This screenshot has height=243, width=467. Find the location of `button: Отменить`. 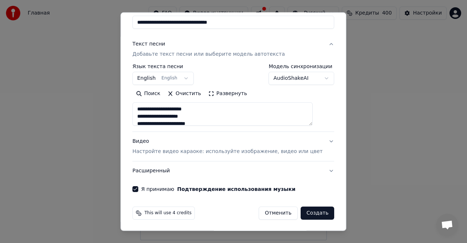

button: Отменить is located at coordinates (278, 213).